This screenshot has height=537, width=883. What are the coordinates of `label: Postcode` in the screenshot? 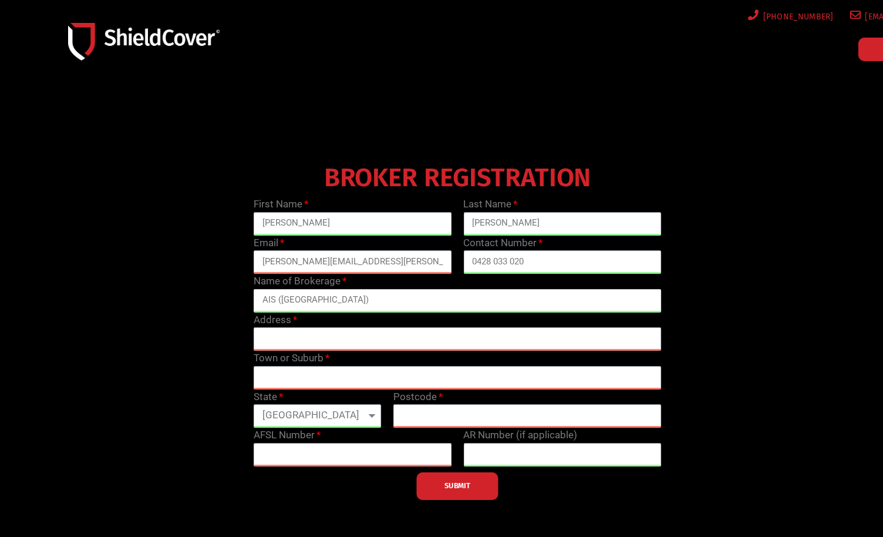 It's located at (418, 397).